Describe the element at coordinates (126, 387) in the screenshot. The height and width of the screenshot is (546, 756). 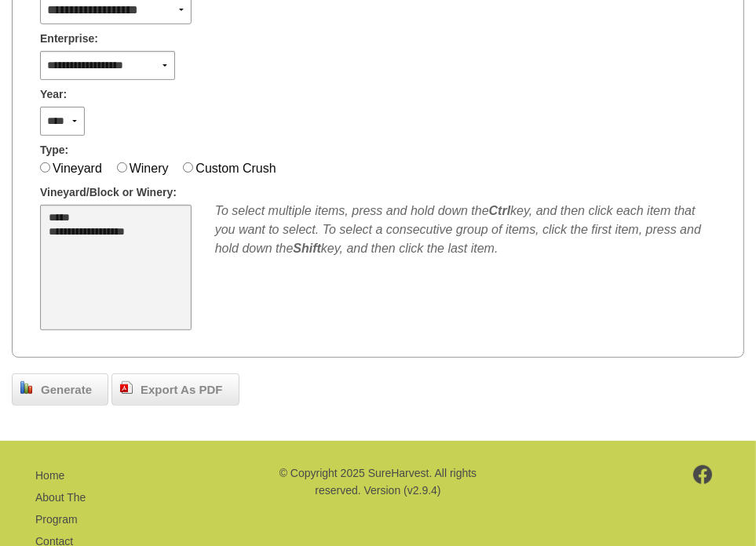
I see `img: doc_pdf.png` at that location.